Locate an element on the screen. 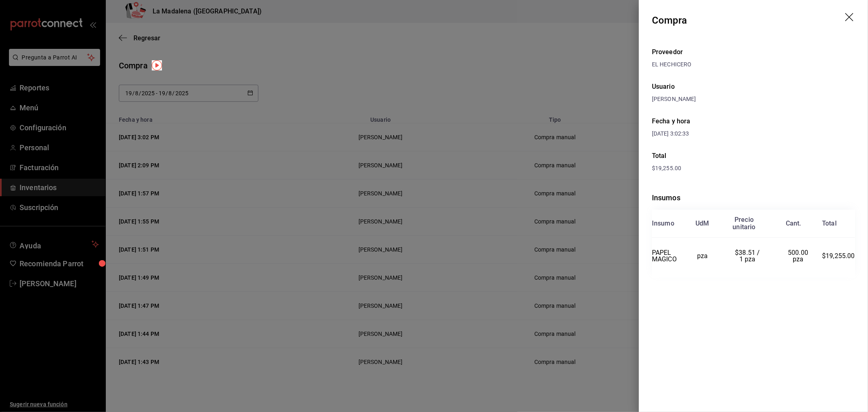 The image size is (868, 412). div: Insumos is located at coordinates (754, 198).